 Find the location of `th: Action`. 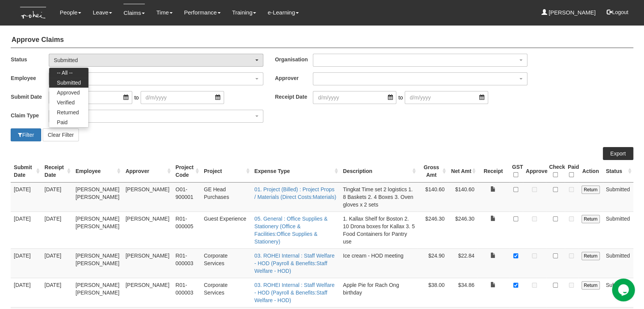

th: Action is located at coordinates (590, 171).